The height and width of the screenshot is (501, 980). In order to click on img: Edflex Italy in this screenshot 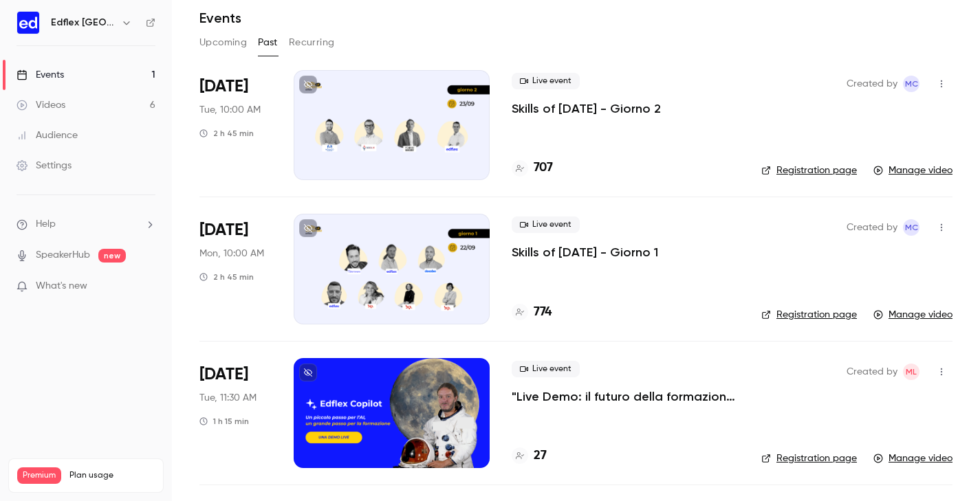, I will do `click(28, 23)`.